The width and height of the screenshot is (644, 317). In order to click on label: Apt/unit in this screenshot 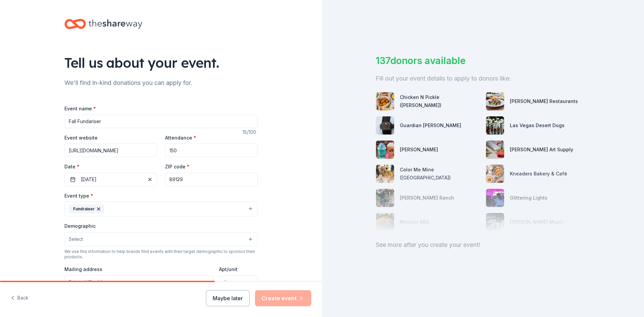, I will do `click(229, 269)`.